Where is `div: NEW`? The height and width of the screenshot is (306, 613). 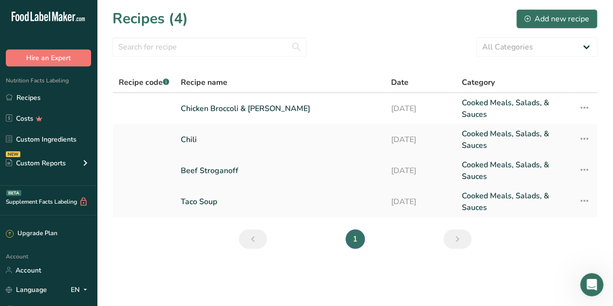 div: NEW is located at coordinates (13, 154).